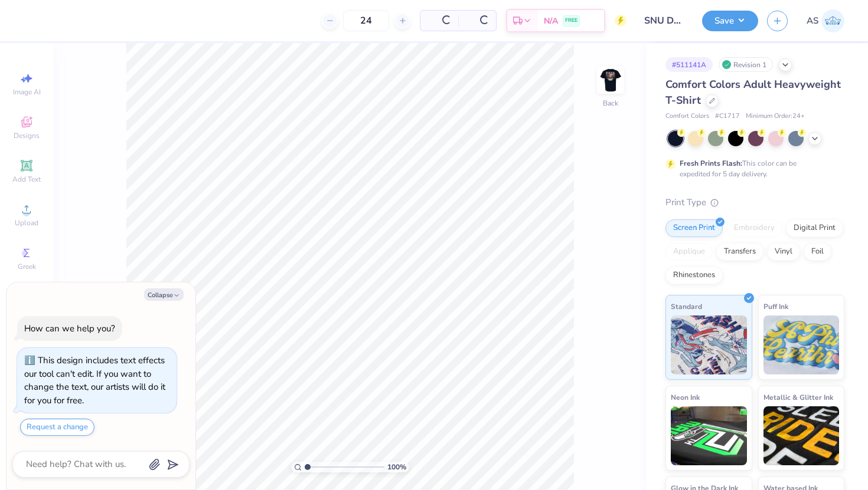 The height and width of the screenshot is (490, 868). Describe the element at coordinates (688, 65) in the screenshot. I see `div: # 511141A` at that location.